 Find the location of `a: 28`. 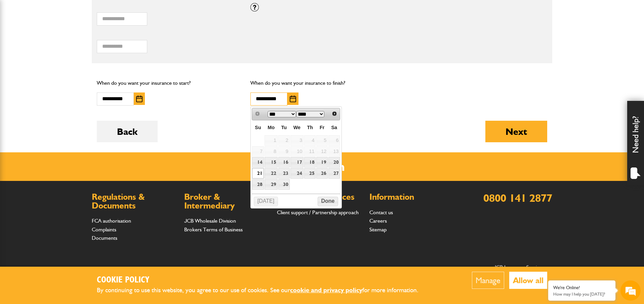

a: 28 is located at coordinates (258, 184).